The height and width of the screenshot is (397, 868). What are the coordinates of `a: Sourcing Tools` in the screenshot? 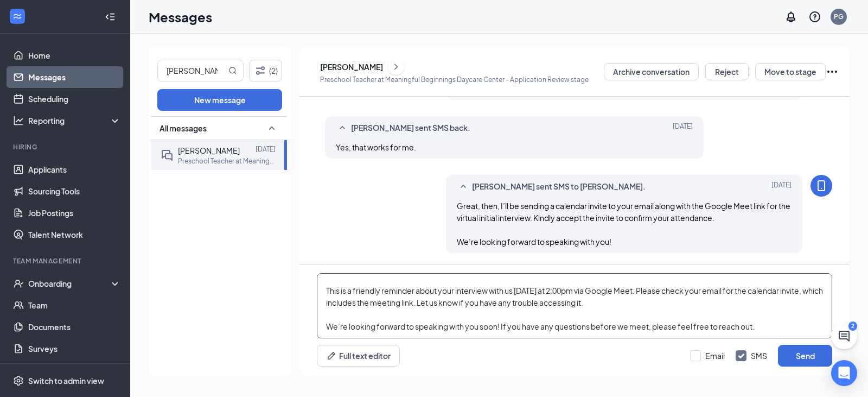 It's located at (74, 191).